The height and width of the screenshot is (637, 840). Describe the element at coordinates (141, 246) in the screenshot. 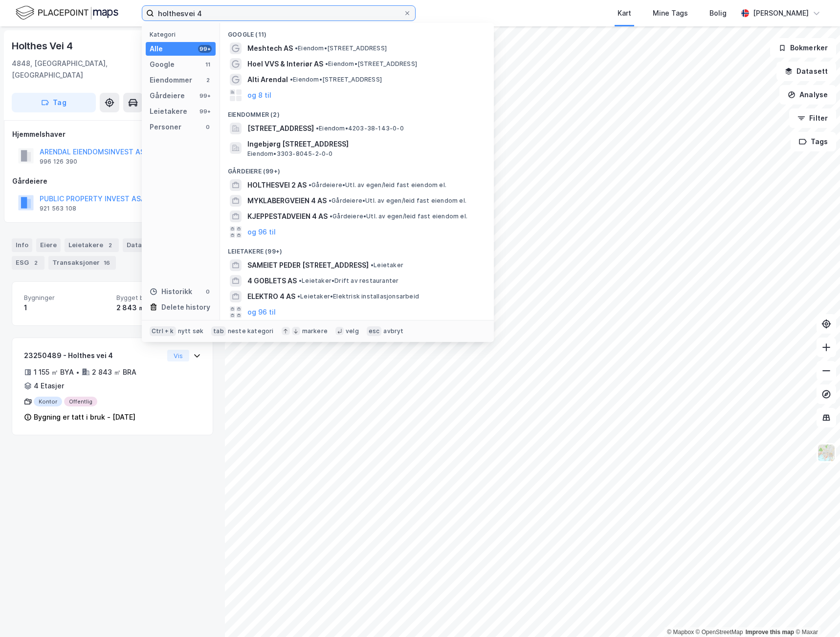

I see `div: Datasett` at that location.